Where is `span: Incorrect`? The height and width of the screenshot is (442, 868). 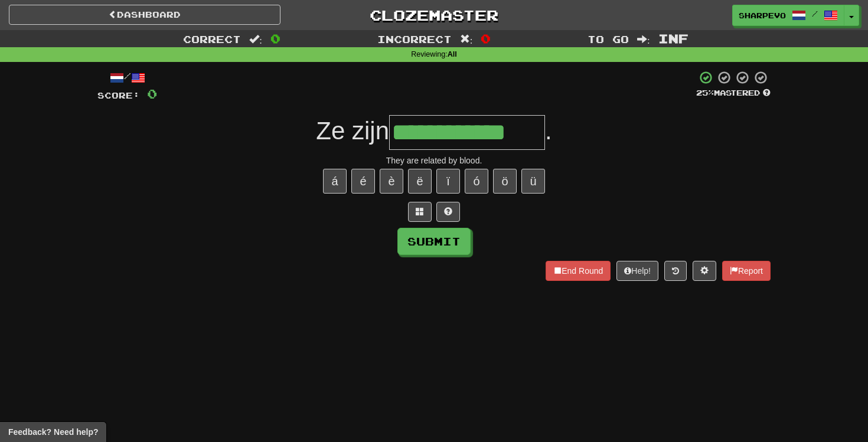 span: Incorrect is located at coordinates (414, 39).